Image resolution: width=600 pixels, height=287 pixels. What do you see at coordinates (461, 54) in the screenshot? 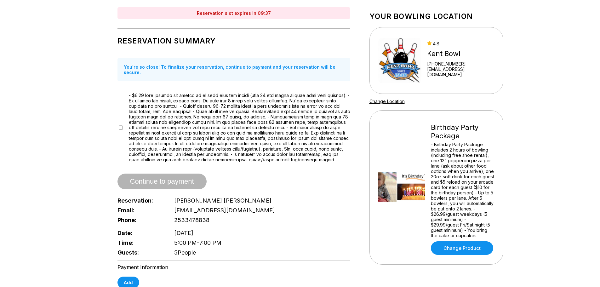
I see `div: Kent Bowl` at bounding box center [461, 54].